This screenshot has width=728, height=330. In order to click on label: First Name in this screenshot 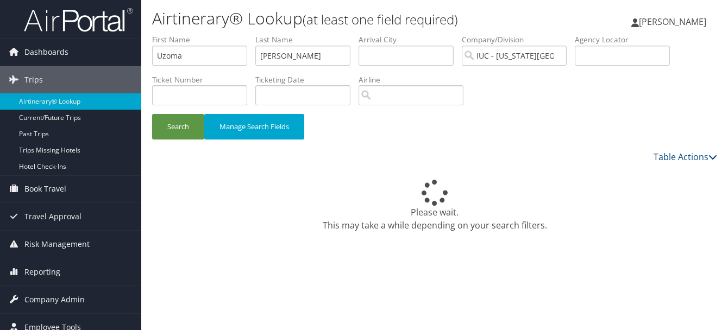, I will do `click(204, 40)`.